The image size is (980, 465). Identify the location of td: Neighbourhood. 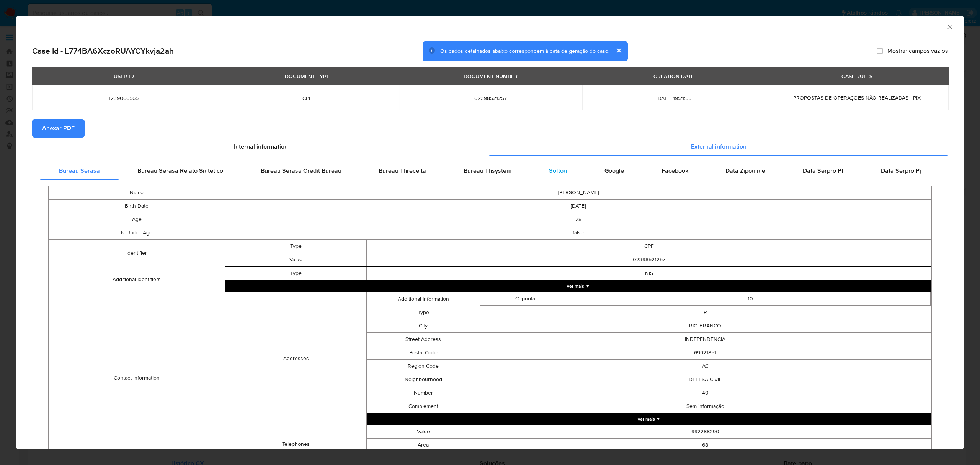
(423, 380).